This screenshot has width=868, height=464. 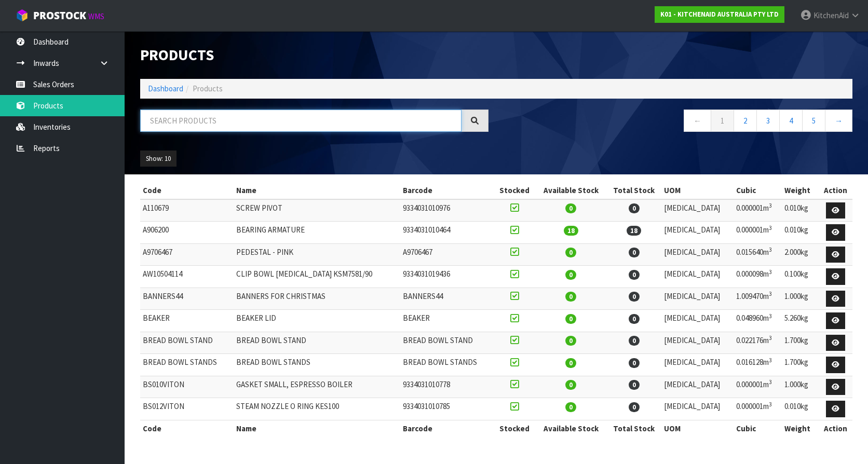 What do you see at coordinates (300, 120) in the screenshot?
I see `input: Search products` at bounding box center [300, 120].